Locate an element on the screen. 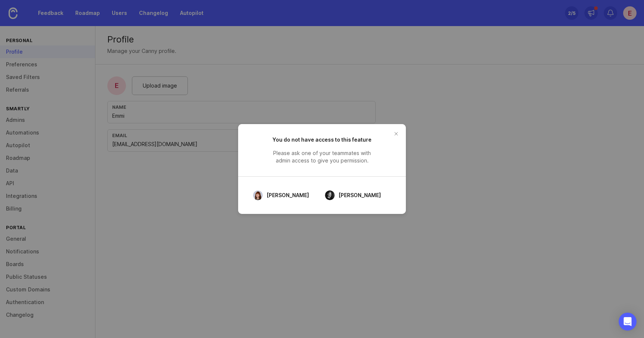  span: Please ask one of your teammates with admin access to give you permission. is located at coordinates (322, 157).